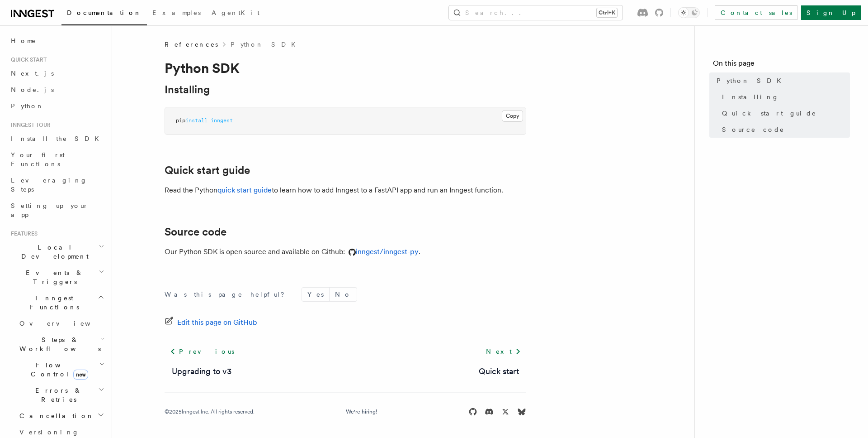  I want to click on button: Errors & Retries, so click(61, 395).